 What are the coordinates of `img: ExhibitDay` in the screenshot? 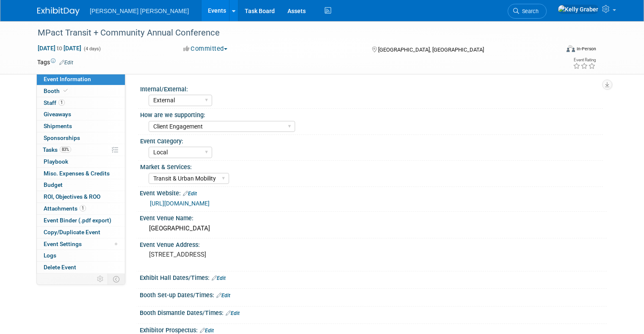 It's located at (58, 11).